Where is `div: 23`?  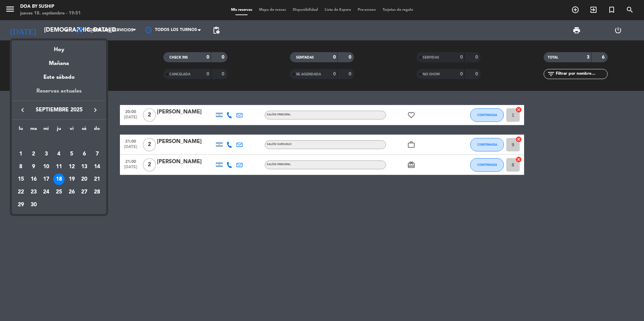 div: 23 is located at coordinates (33, 192).